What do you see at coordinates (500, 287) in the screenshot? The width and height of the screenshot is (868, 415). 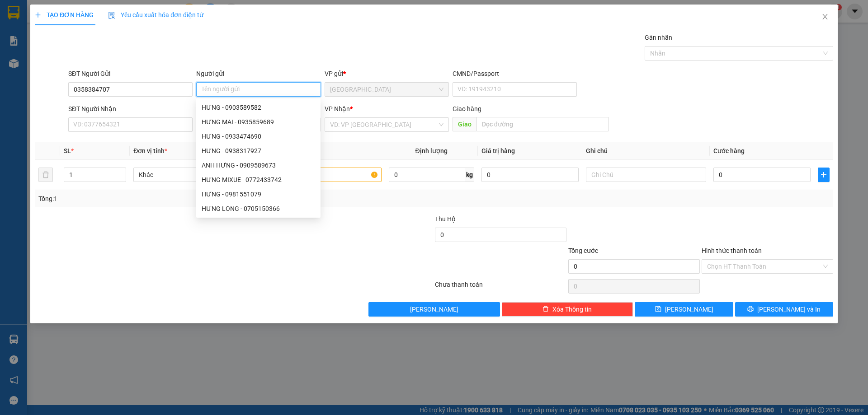 I see `div: Chưa thanh toán` at bounding box center [500, 287].